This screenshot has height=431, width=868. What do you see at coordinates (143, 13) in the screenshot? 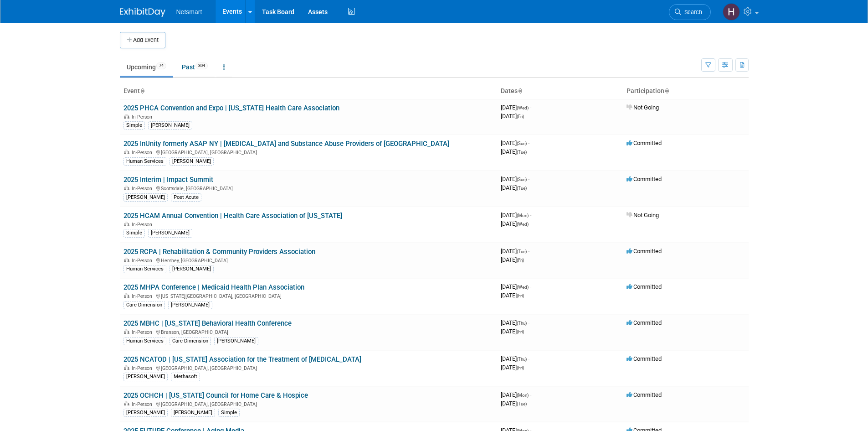
I see `img: ExhibitDay` at bounding box center [143, 13].